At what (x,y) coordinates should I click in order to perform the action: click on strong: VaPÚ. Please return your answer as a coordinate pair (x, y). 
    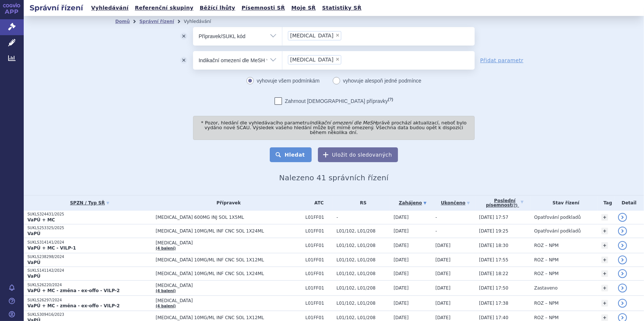
    Looking at the image, I should click on (34, 262).